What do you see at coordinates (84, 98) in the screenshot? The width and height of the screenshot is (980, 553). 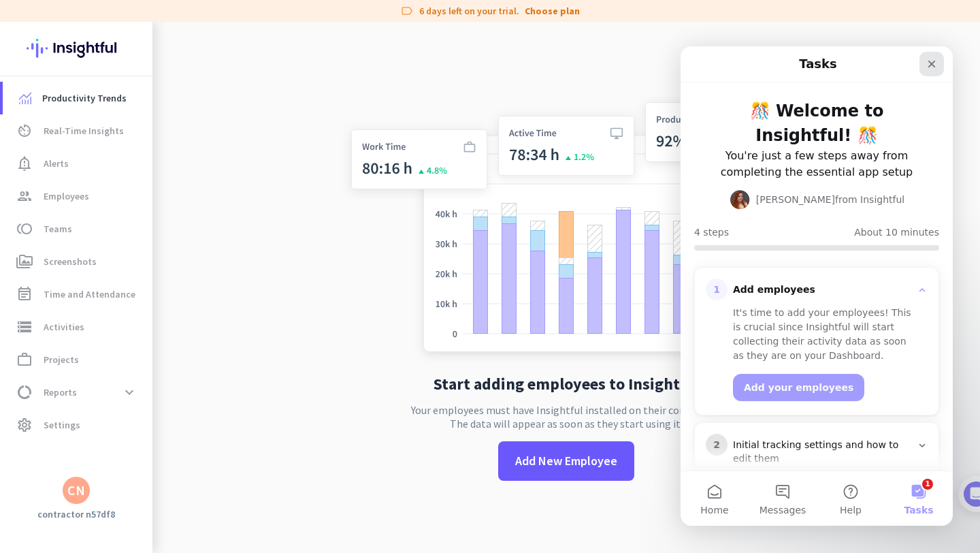 I see `span: Productivity Trends` at bounding box center [84, 98].